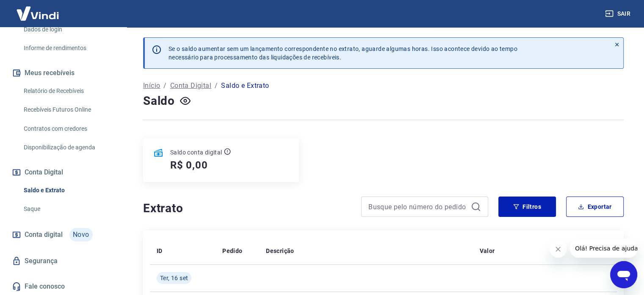 The image size is (644, 295). Describe the element at coordinates (418, 206) in the screenshot. I see `input: Busque pelo número do pedido` at that location.